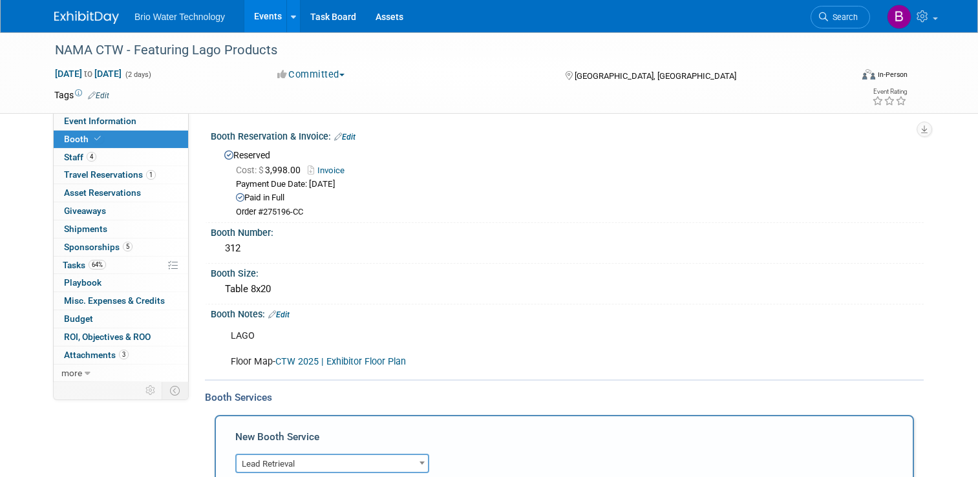 This screenshot has height=477, width=978. What do you see at coordinates (121, 282) in the screenshot?
I see `a: Playbook` at bounding box center [121, 282].